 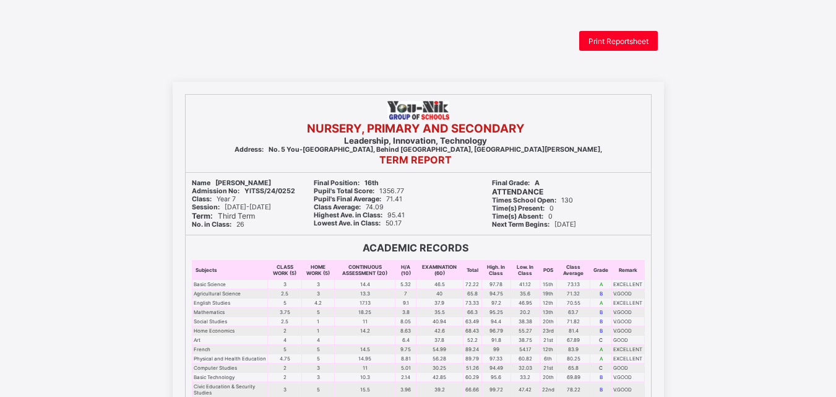 I want to click on td: 63.49, so click(x=472, y=321).